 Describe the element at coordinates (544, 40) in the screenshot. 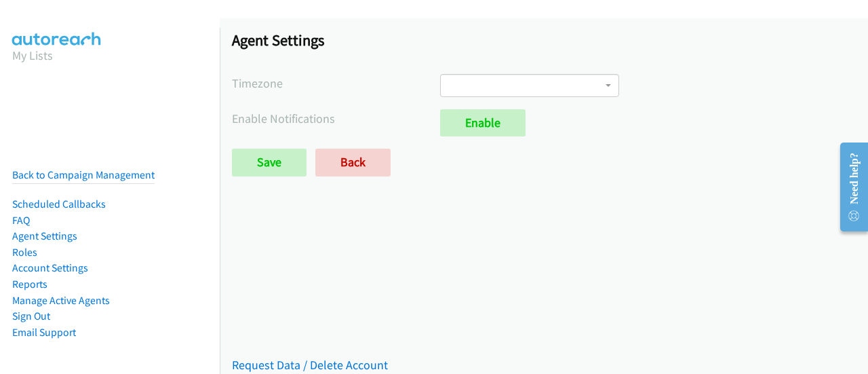

I see `h1: Agent Settings` at that location.